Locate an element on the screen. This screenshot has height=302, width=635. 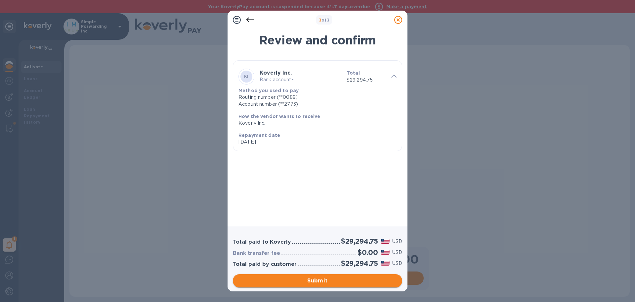
h1: Review and confirm is located at coordinates (318, 40).